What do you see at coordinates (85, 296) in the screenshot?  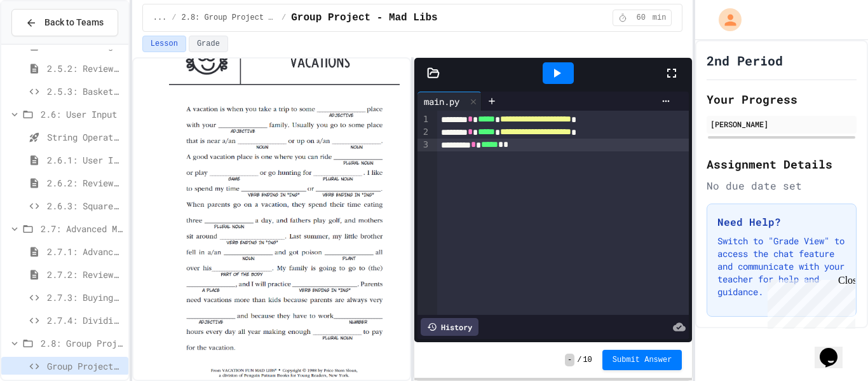 I see `span: 2.7.3: Buying Basketballs` at bounding box center [85, 296].